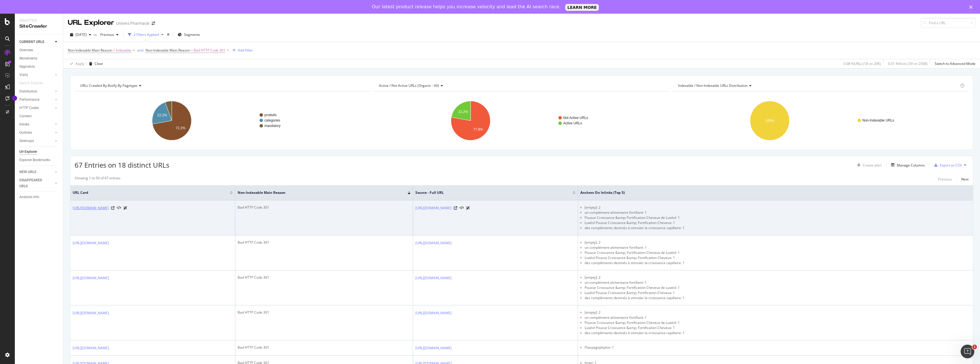  Describe the element at coordinates (81, 34) in the screenshot. I see `span: 2025 Aug. 9th` at that location.